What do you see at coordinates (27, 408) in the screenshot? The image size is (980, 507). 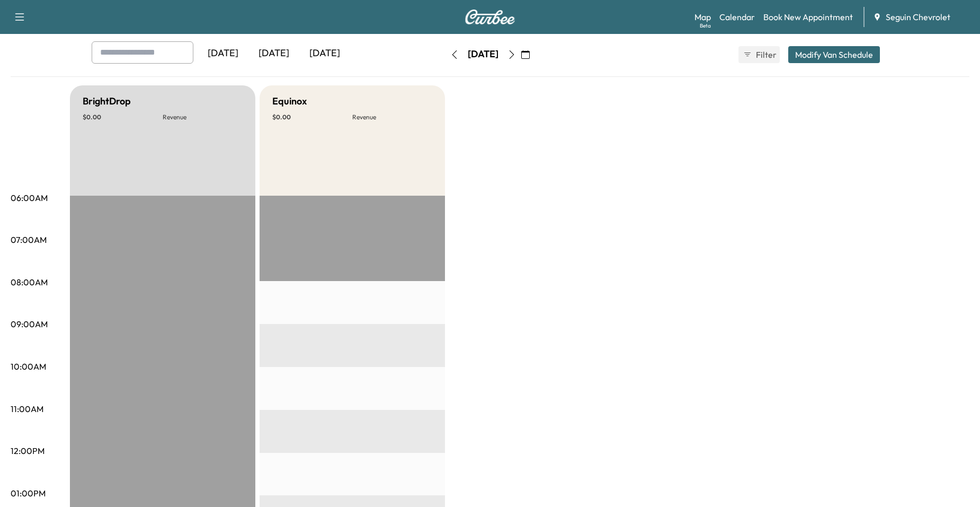 I see `p: 11:00AM` at bounding box center [27, 408].